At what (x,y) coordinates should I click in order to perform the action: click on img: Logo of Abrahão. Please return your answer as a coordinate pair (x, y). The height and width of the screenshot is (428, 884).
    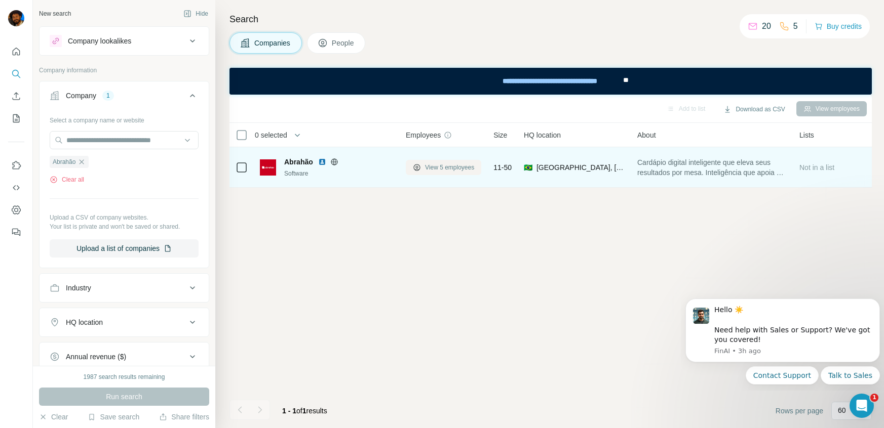
    Looking at the image, I should click on (268, 168).